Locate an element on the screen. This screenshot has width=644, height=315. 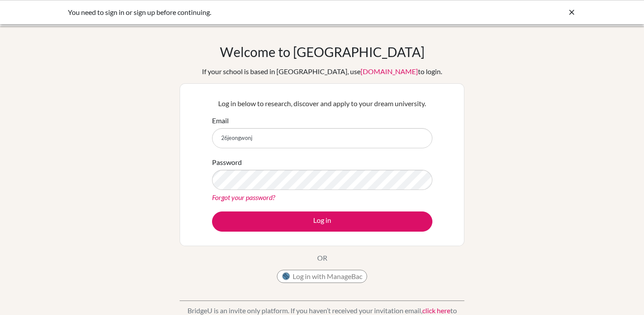
button: Log in with ManageBac is located at coordinates (322, 276).